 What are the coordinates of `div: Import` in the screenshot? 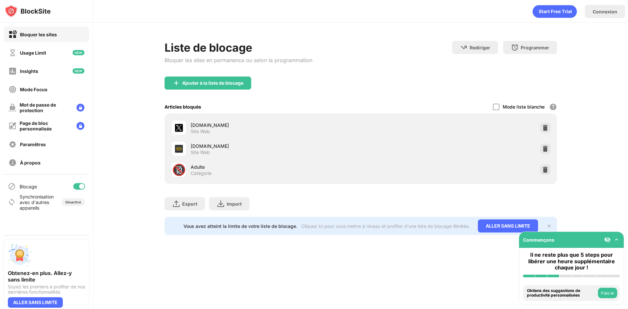 It's located at (234, 204).